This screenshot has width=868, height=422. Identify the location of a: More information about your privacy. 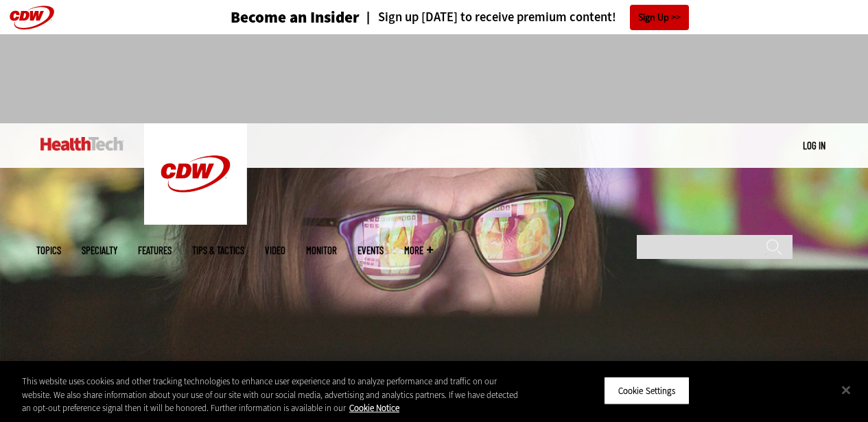
(374, 408).